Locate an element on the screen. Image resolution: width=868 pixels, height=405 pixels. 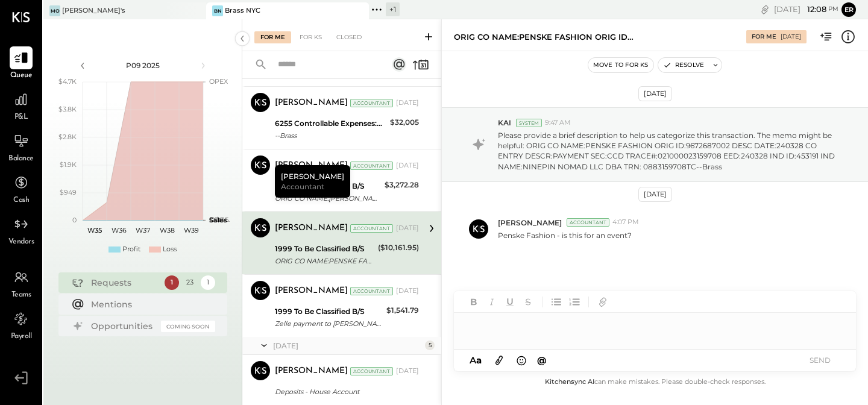
span: pm is located at coordinates (833, 9).